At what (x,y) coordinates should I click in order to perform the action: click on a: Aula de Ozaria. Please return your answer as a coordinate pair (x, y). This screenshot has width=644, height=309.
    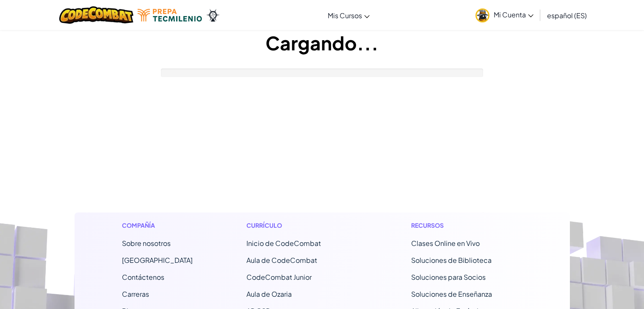
    Looking at the image, I should click on (269, 294).